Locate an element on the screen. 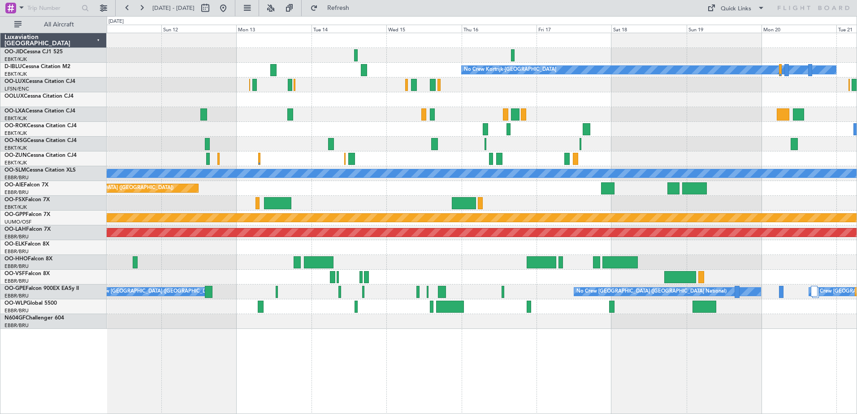  div: Wed 15 is located at coordinates (424, 29).